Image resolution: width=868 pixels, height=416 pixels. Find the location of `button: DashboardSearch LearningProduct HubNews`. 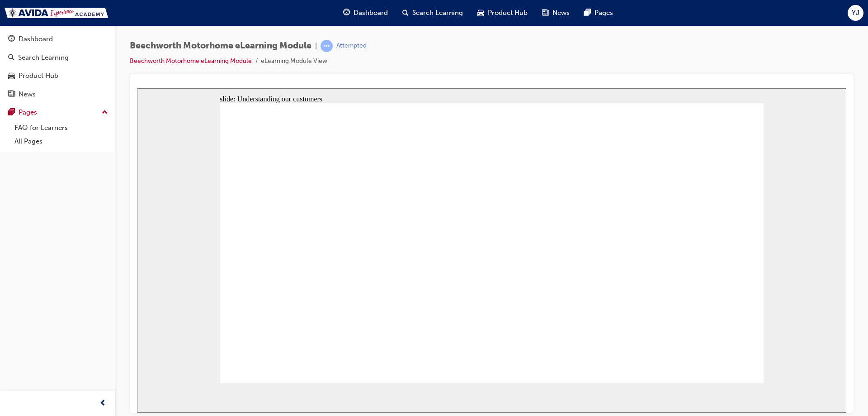

button: DashboardSearch LearningProduct HubNews is located at coordinates (57, 67).